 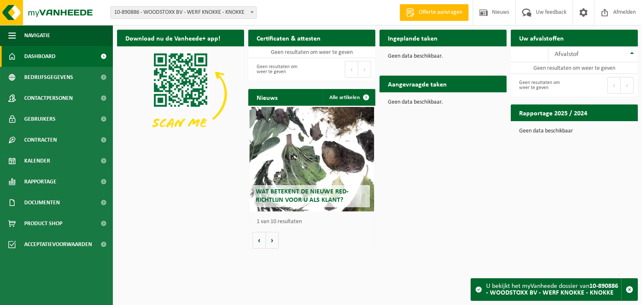 What do you see at coordinates (288, 38) in the screenshot?
I see `h2: Certificaten & attesten` at bounding box center [288, 38].